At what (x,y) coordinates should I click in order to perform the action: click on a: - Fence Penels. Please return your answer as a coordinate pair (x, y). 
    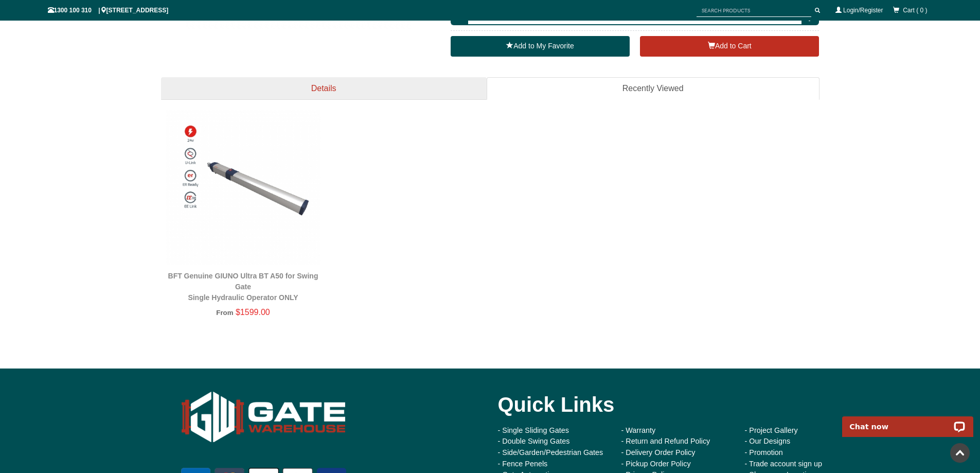
    Looking at the image, I should click on (523, 464).